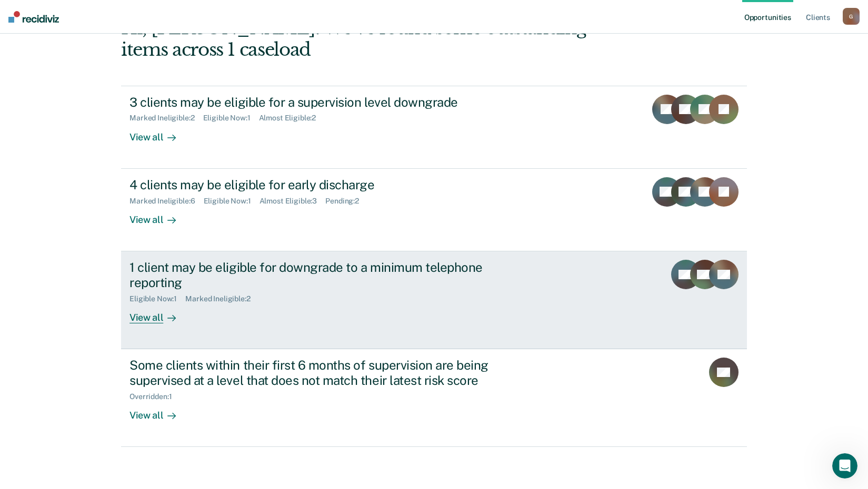 Image resolution: width=868 pixels, height=489 pixels. What do you see at coordinates (346, 201) in the screenshot?
I see `div: Pending : 2` at bounding box center [346, 201].